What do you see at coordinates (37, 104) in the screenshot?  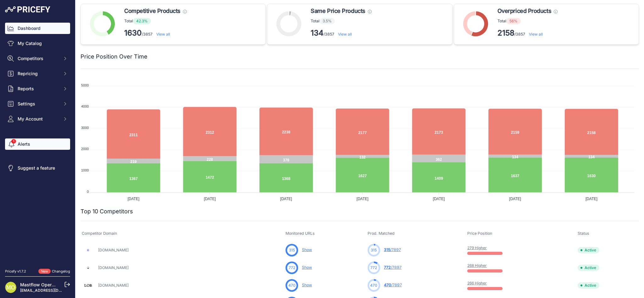 I see `button: Settings` at bounding box center [37, 104].